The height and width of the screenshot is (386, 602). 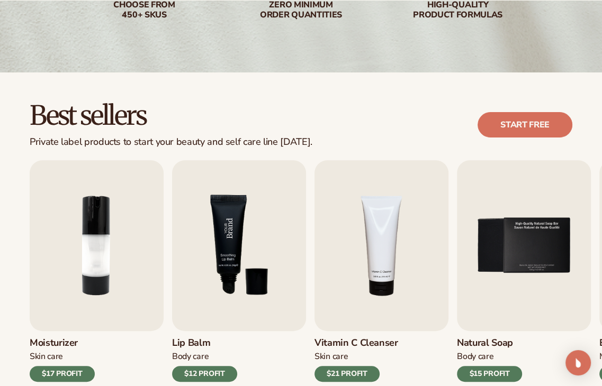 What do you see at coordinates (204, 344) in the screenshot?
I see `h3: Lip Balm` at bounding box center [204, 344].